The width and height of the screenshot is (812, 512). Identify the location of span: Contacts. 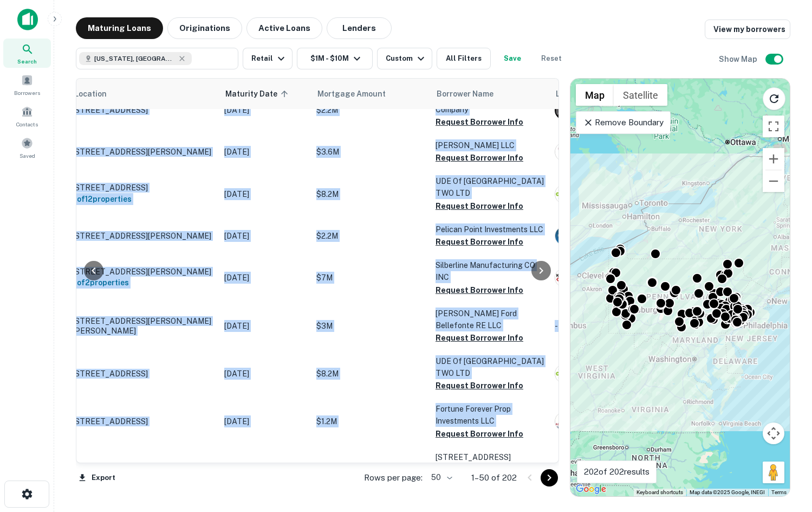
(27, 124).